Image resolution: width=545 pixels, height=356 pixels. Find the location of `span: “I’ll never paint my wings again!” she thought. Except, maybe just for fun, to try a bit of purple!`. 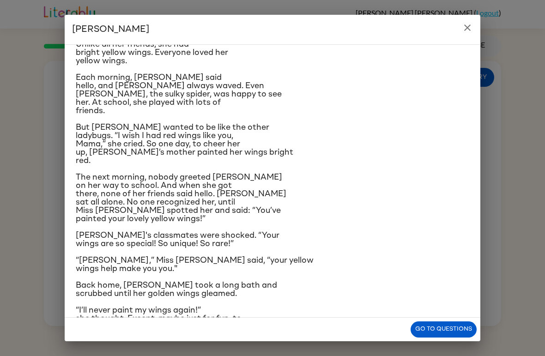

span: “I’ll never paint my wings again!” she thought. Except, maybe just for fun, to try a bit of purple! is located at coordinates (158, 319).